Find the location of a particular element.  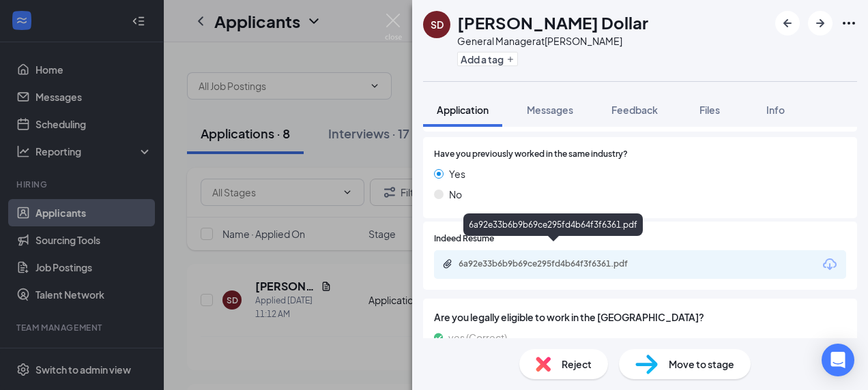

span: Files is located at coordinates (710, 110).